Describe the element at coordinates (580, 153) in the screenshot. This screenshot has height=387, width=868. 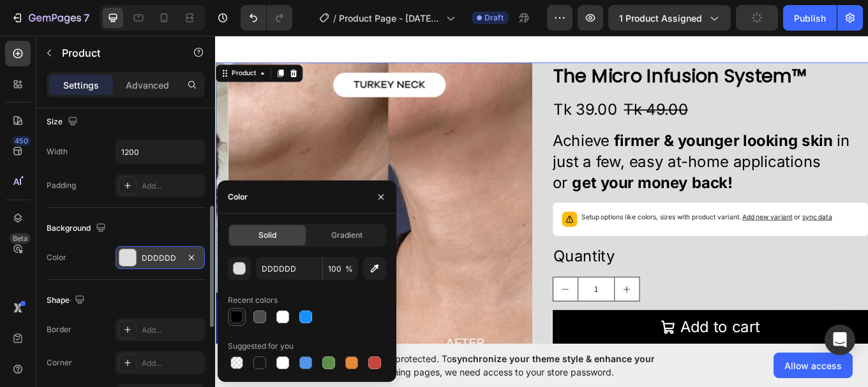
I see `p: Achieve in just a few, easy at-home applications or` at that location.